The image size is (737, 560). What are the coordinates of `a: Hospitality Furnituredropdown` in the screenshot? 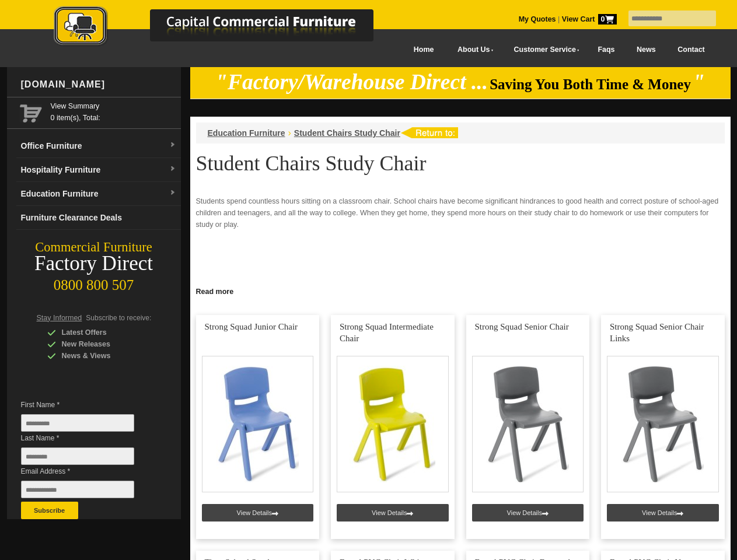 It's located at (99, 170).